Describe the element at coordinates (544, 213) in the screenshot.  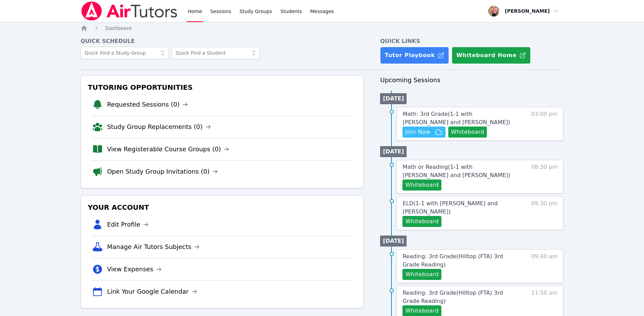
I see `span: 09:30 pm` at that location.